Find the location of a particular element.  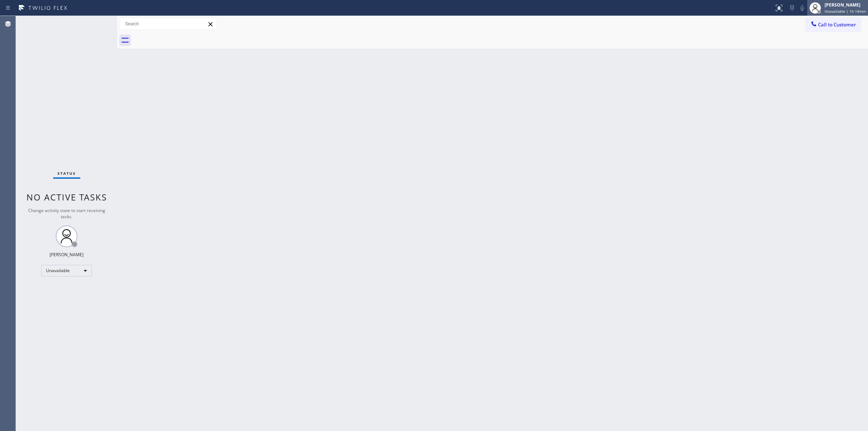

span: Unavailable | 1h 14min is located at coordinates (846, 11).